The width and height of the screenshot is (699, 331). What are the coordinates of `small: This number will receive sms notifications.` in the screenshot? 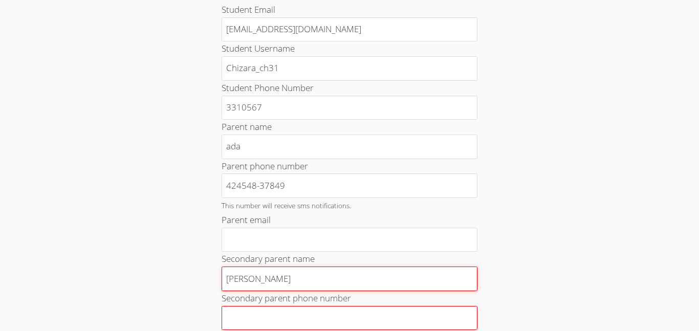 It's located at (286, 205).